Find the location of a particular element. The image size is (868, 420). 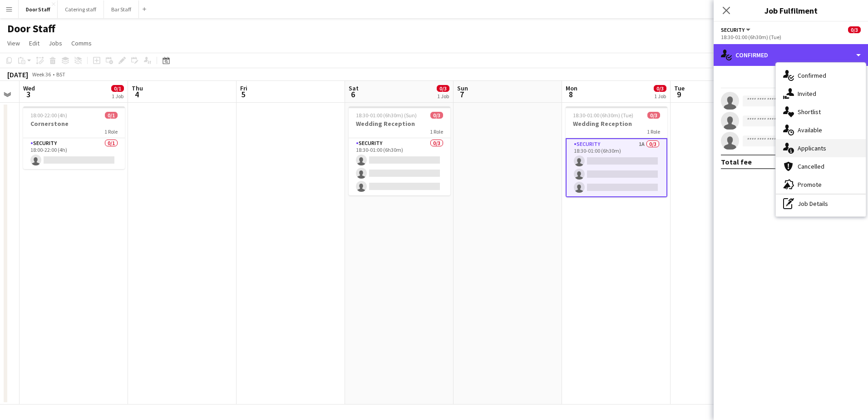

button: Catering staff is located at coordinates (81, 9).